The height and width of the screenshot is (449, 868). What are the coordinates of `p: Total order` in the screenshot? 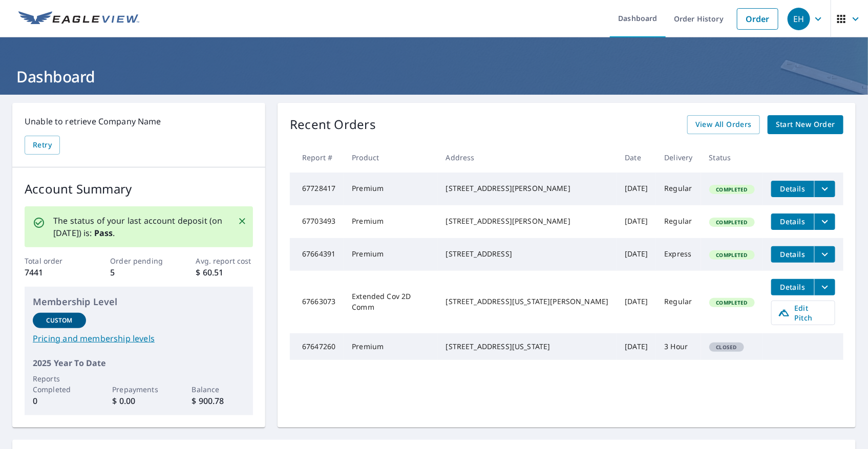 It's located at (53, 261).